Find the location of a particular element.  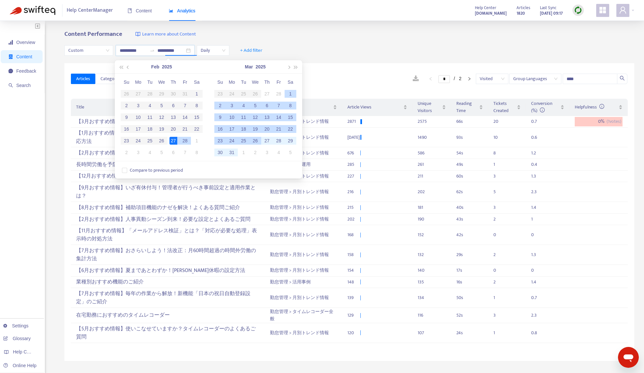

div: 2 is located at coordinates (220, 105).